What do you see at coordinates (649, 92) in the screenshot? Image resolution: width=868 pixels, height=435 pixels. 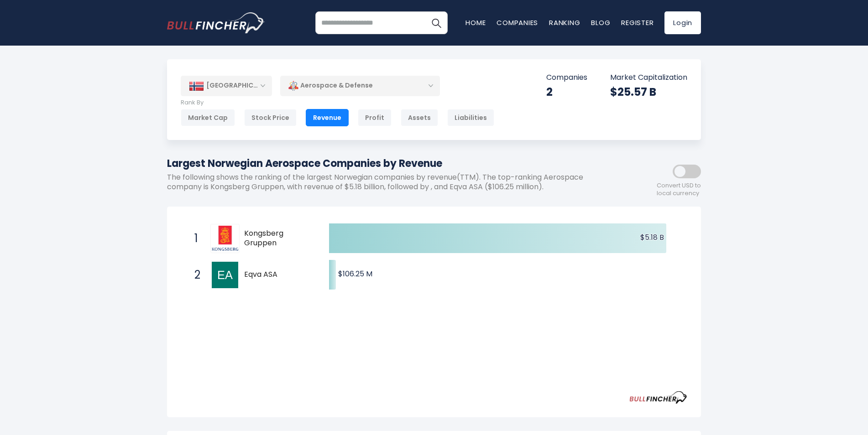 I see `div: $25.57 B` at bounding box center [649, 92].